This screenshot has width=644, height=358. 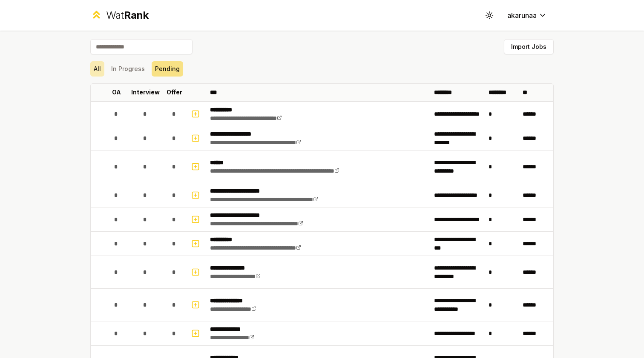 What do you see at coordinates (174, 92) in the screenshot?
I see `p: Offer` at bounding box center [174, 92].